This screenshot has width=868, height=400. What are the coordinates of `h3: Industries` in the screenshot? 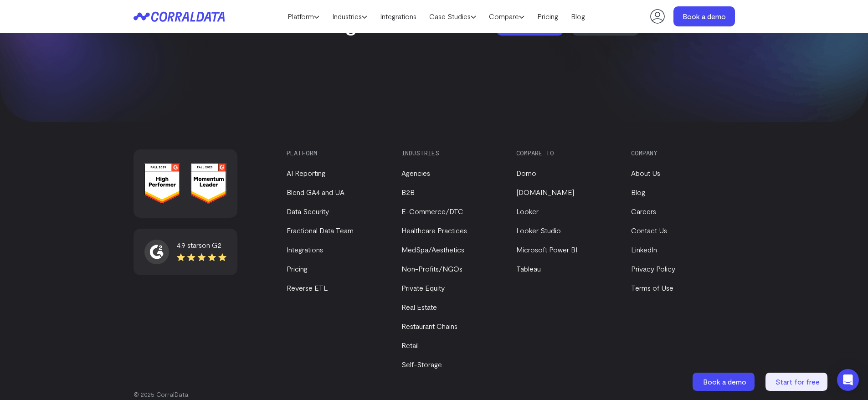 It's located at (451, 153).